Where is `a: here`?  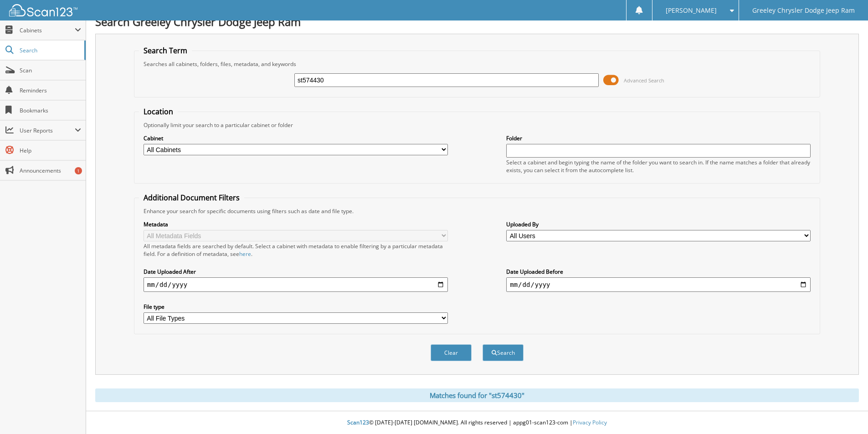
a: here is located at coordinates (245, 254).